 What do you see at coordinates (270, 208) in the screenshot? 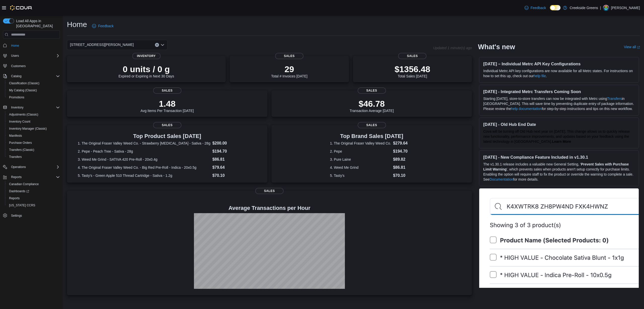
I see `h4: Average Transactions per Hour` at bounding box center [270, 208].